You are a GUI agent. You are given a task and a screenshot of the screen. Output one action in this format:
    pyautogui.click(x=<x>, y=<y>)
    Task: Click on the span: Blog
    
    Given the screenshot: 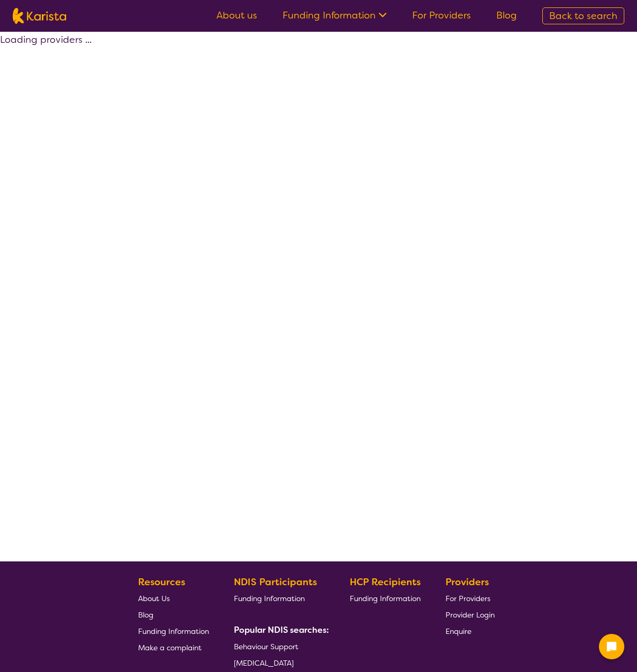 What is the action you would take?
    pyautogui.click(x=145, y=615)
    